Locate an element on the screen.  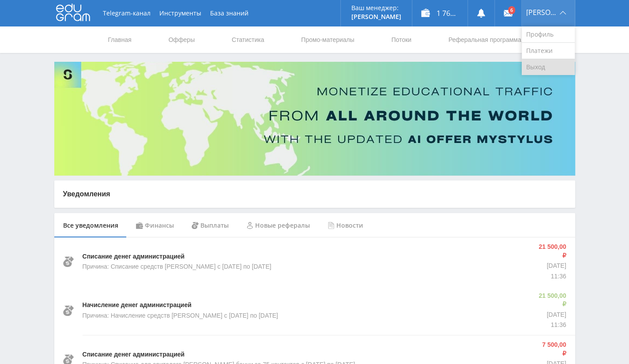
a: Статистика is located at coordinates (248, 40).